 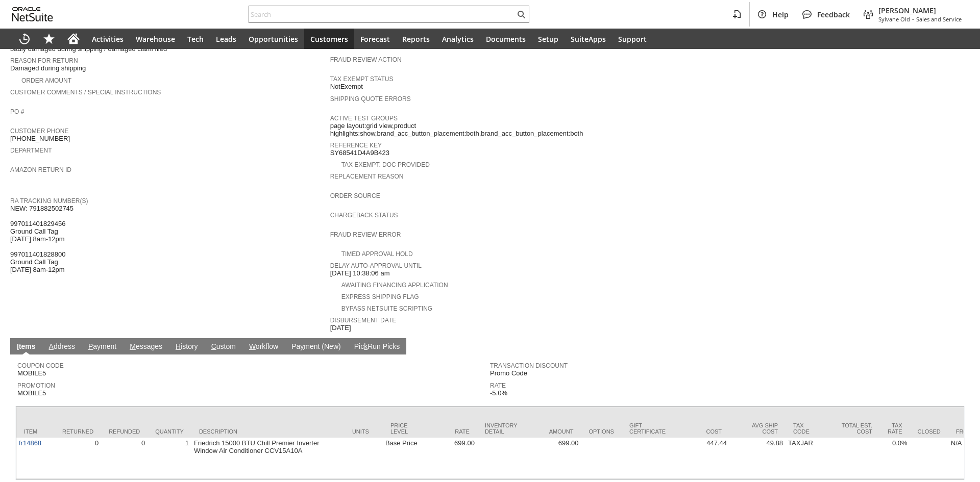 What do you see at coordinates (155, 39) in the screenshot?
I see `a: Warehouse` at bounding box center [155, 39].